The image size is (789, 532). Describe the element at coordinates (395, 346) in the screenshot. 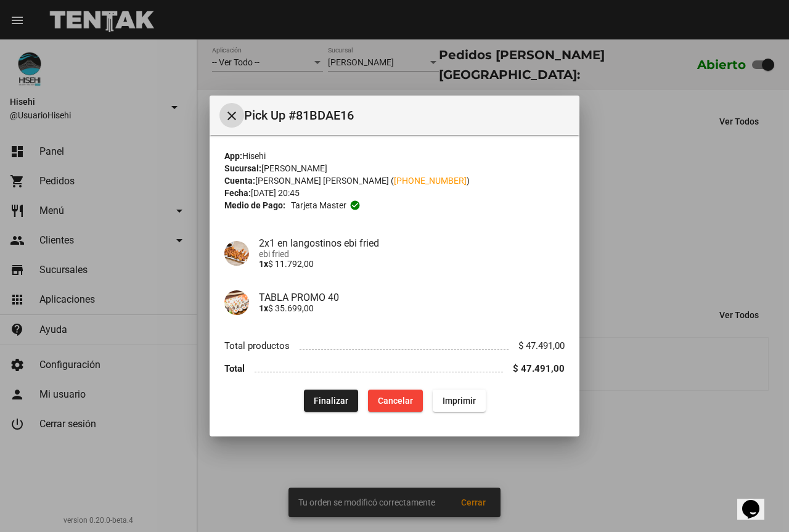

I see `li: Total productos $ 47.491,00` at that location.